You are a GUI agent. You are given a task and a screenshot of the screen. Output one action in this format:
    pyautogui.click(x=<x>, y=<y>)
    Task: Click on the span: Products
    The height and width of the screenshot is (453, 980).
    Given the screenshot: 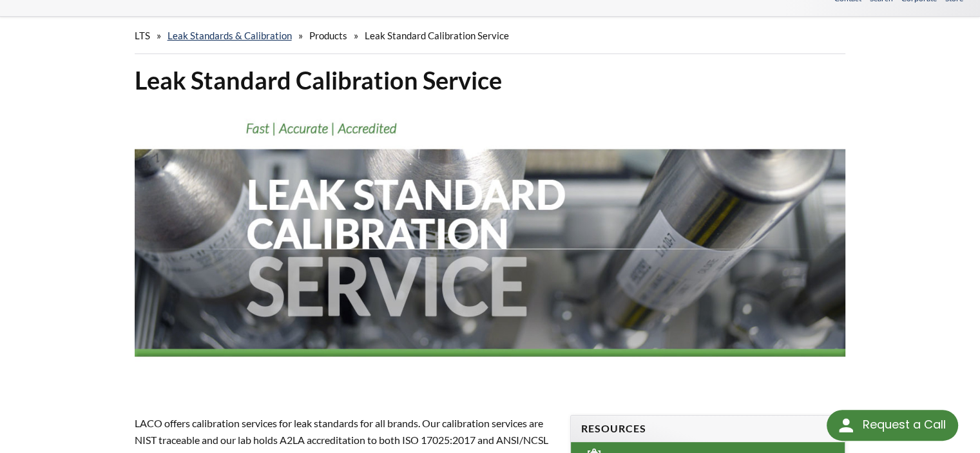 What is the action you would take?
    pyautogui.click(x=328, y=35)
    